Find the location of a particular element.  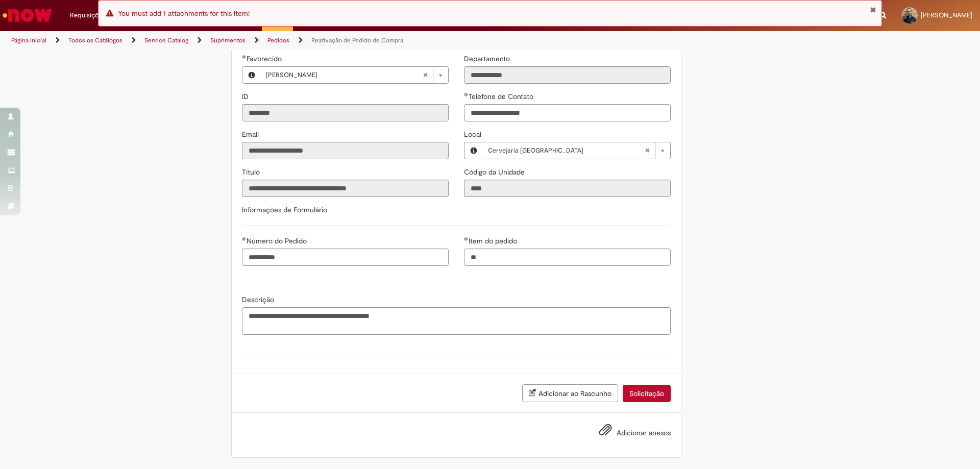

label: Informações de Formulário is located at coordinates (284, 210).